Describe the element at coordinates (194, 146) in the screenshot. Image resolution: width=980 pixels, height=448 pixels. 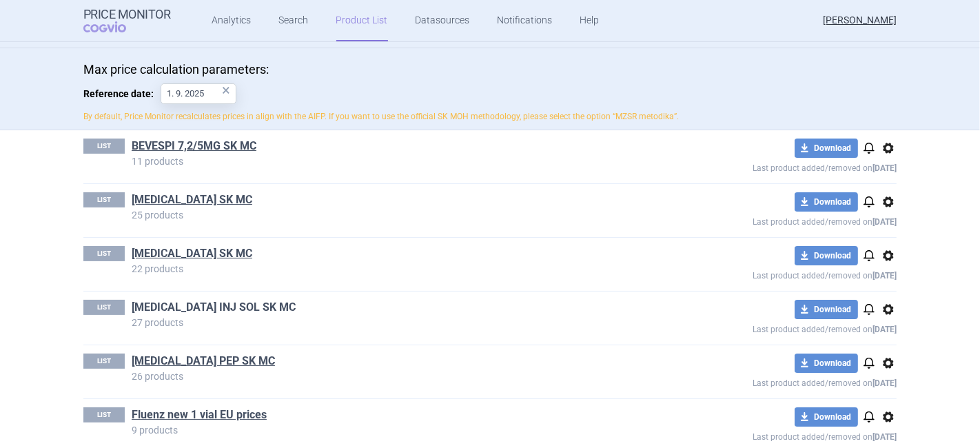
I see `a: BEVESPI 7,2/5MG SK MC` at that location.